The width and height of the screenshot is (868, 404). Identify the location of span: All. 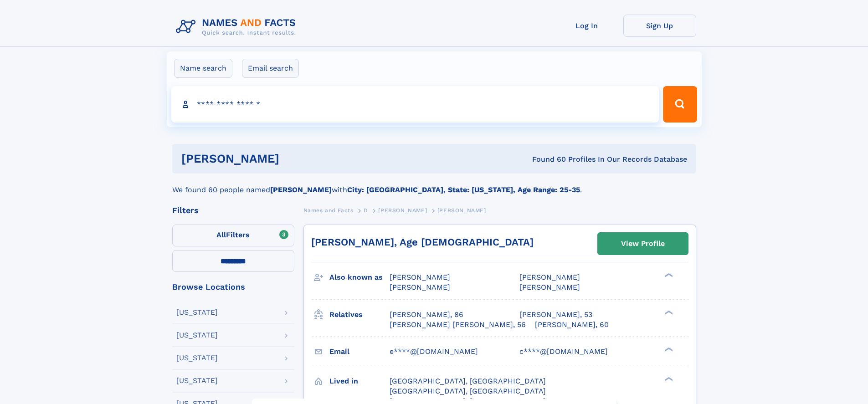
(221, 234).